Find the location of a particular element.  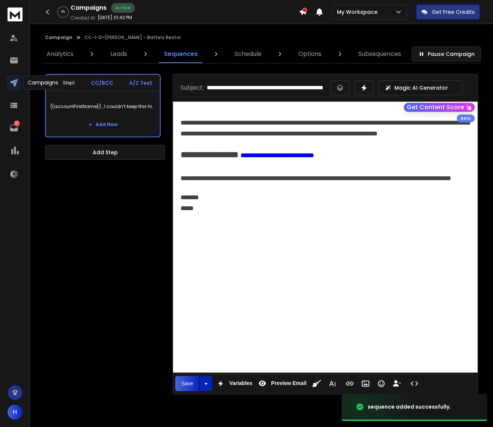

div: Step 1 is located at coordinates (64, 83).